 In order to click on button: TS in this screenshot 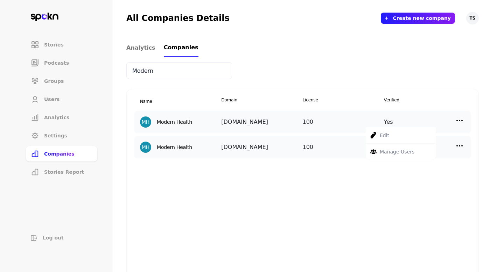, I will do `click(472, 18)`.